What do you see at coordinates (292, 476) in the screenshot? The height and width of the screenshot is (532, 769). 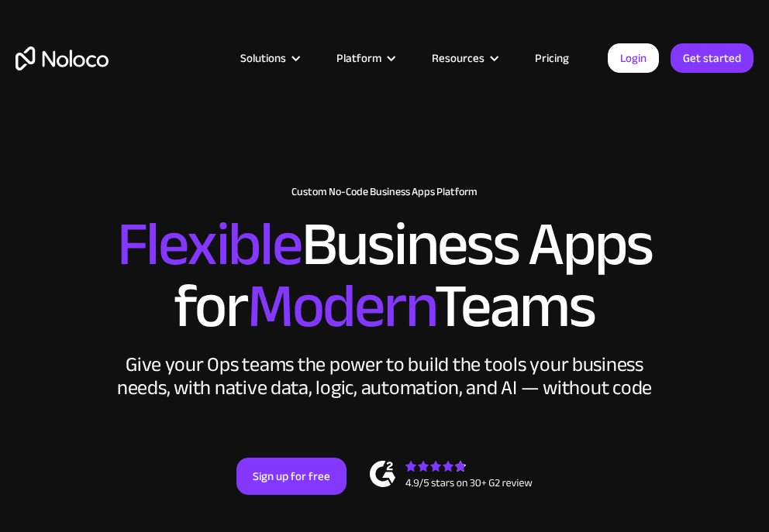 I see `a: Sign up for free` at bounding box center [292, 476].